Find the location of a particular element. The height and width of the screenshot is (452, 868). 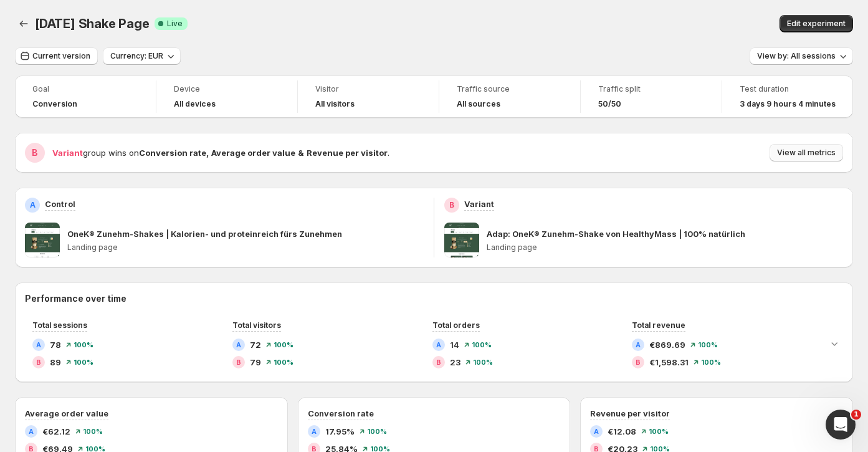

span: Variant is located at coordinates (67, 153).